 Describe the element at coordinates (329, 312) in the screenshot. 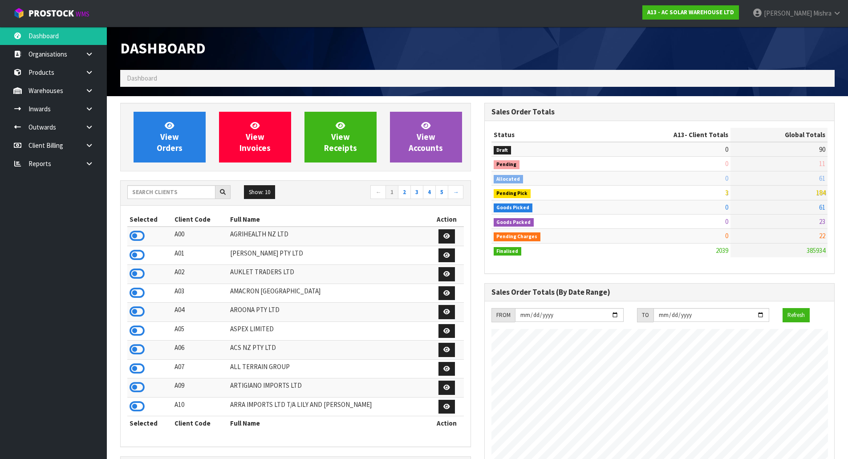

I see `td: AROONA PTY LTD` at that location.